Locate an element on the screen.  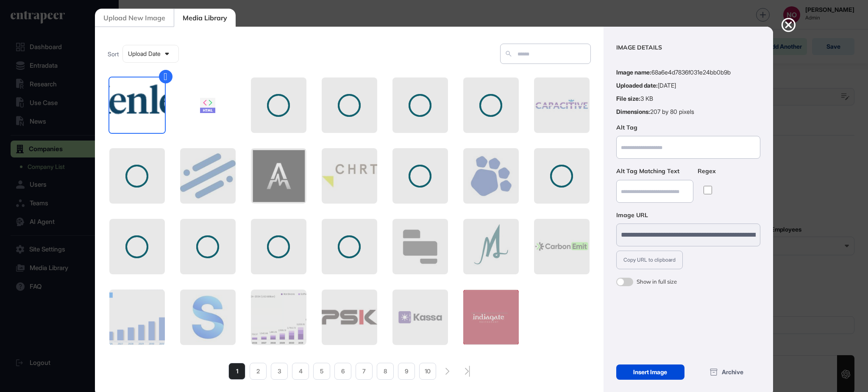
div: Insert Image is located at coordinates (650, 372).